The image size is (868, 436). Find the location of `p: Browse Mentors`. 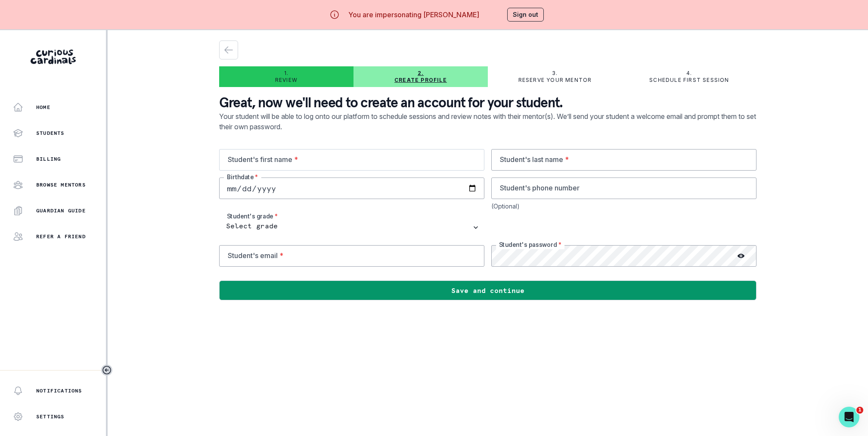

p: Browse Mentors is located at coordinates (61, 185).